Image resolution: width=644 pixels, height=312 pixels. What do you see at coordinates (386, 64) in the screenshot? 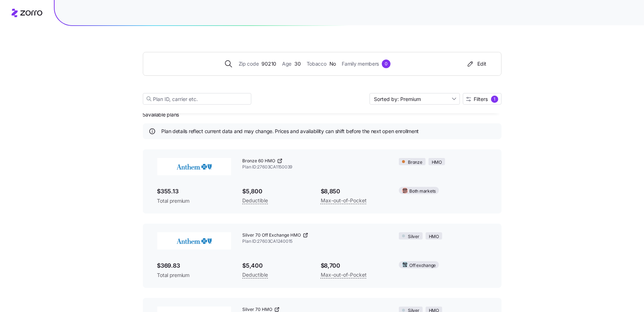
I see `div: 0` at bounding box center [386, 64].